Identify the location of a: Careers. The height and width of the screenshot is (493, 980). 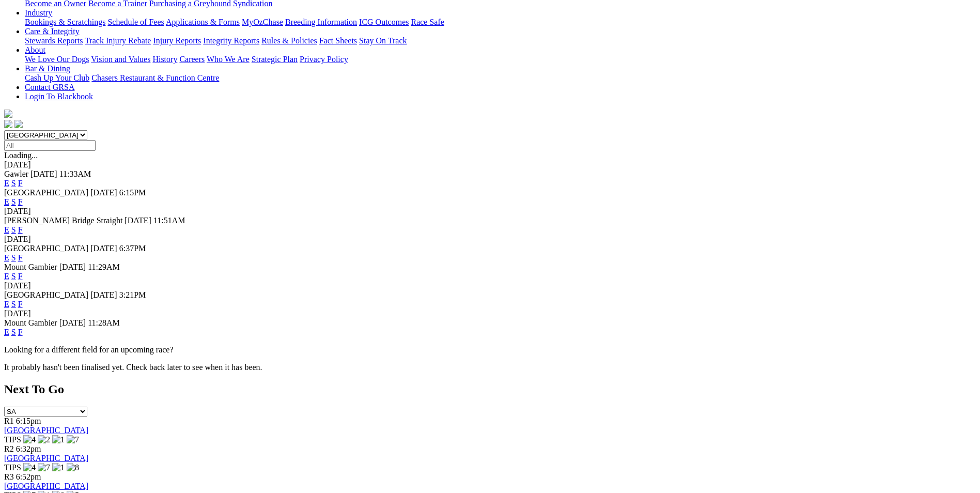
(192, 59).